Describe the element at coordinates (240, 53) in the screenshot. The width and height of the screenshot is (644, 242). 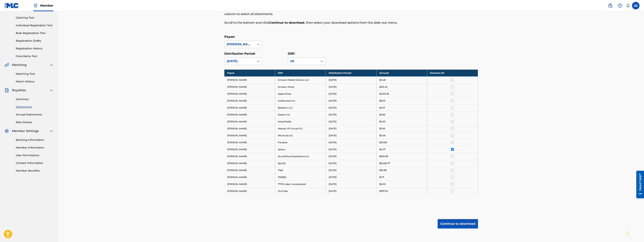
I see `label: Distribution Period:` at that location.